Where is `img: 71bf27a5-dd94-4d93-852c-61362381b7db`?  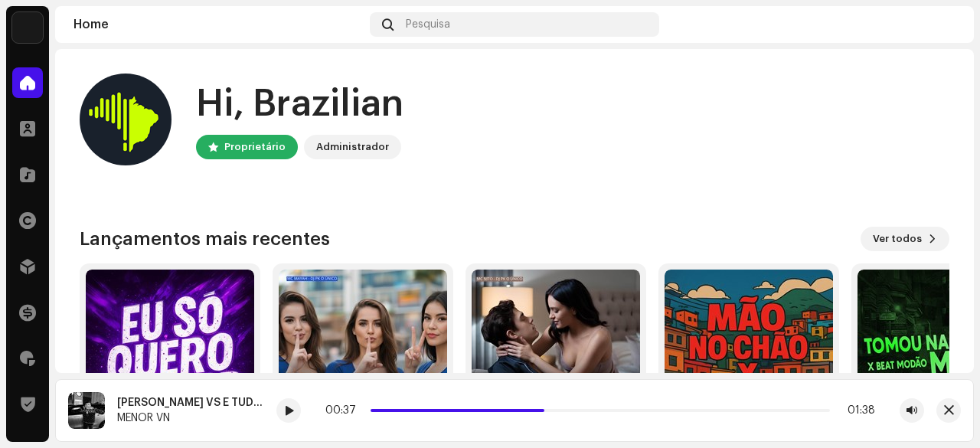
img: 71bf27a5-dd94-4d93-852c-61362381b7db is located at coordinates (28, 28).